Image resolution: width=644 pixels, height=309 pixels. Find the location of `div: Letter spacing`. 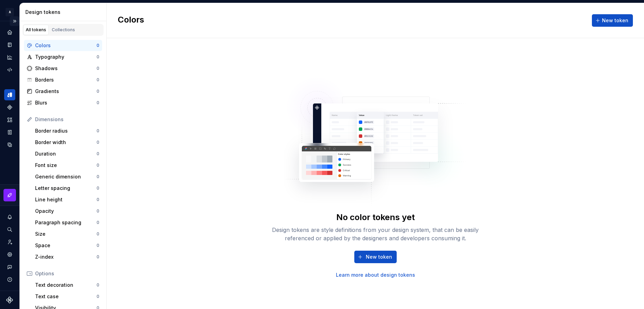

div: Letter spacing is located at coordinates (66, 188).